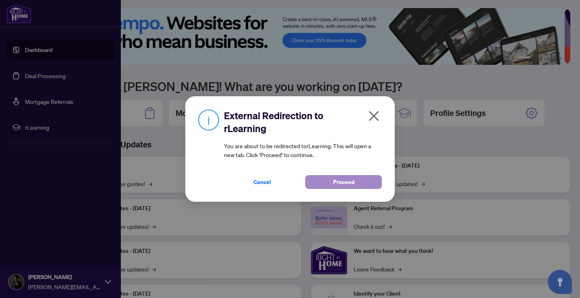  I want to click on div: You are about to be redirected to rLearning . This will open a new tab. Click ‘Proceed’ to continue., so click(303, 149).